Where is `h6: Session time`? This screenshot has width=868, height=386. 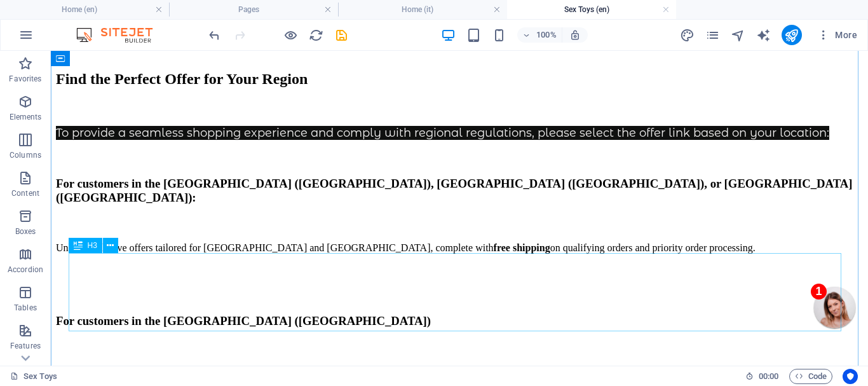 h6: Session time is located at coordinates (762, 376).